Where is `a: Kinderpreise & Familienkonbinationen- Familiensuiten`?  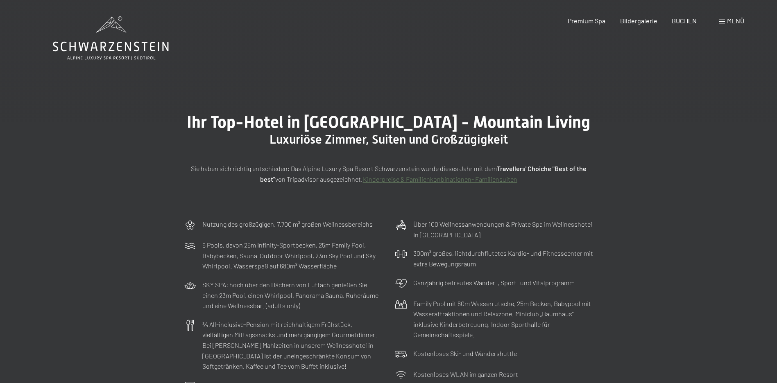
a: Kinderpreise & Familienkonbinationen- Familiensuiten is located at coordinates (440, 179).